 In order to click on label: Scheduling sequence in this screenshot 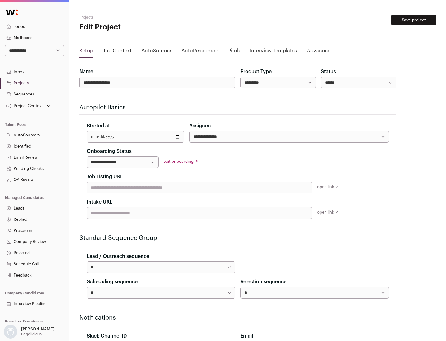, I will do `click(112, 281)`.